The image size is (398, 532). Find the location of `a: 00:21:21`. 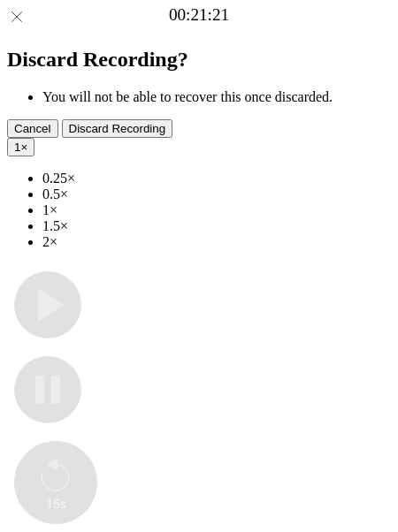

a: 00:21:21 is located at coordinates (199, 15).